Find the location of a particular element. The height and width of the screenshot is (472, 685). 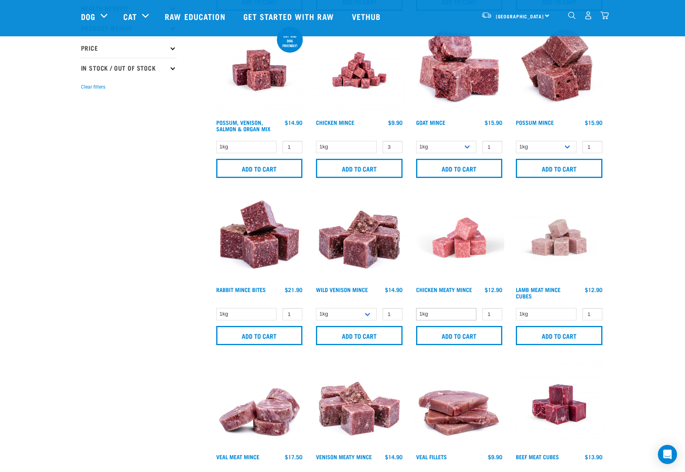

img: Pile Of Cubed Wild Venison Mince For Pets is located at coordinates (359, 237).